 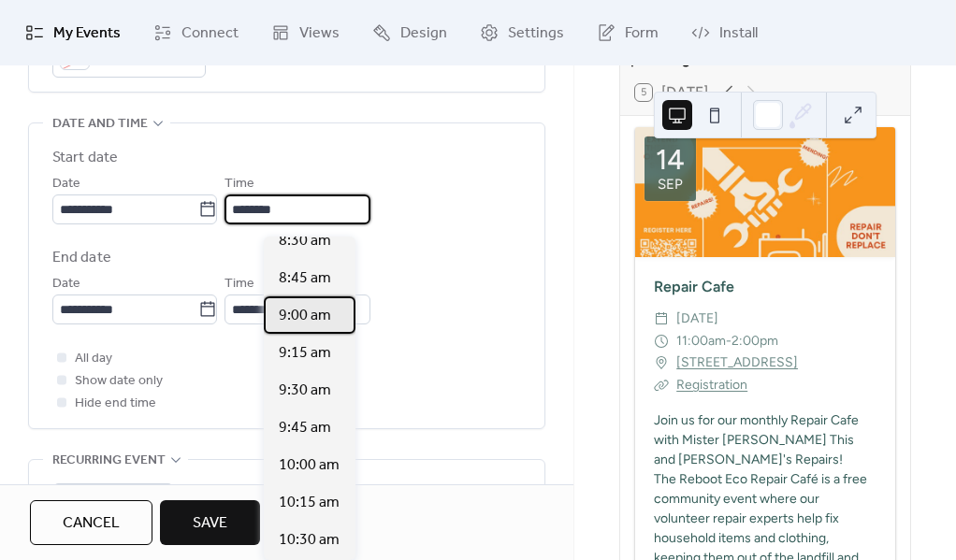 I want to click on span: Cancel, so click(x=90, y=524).